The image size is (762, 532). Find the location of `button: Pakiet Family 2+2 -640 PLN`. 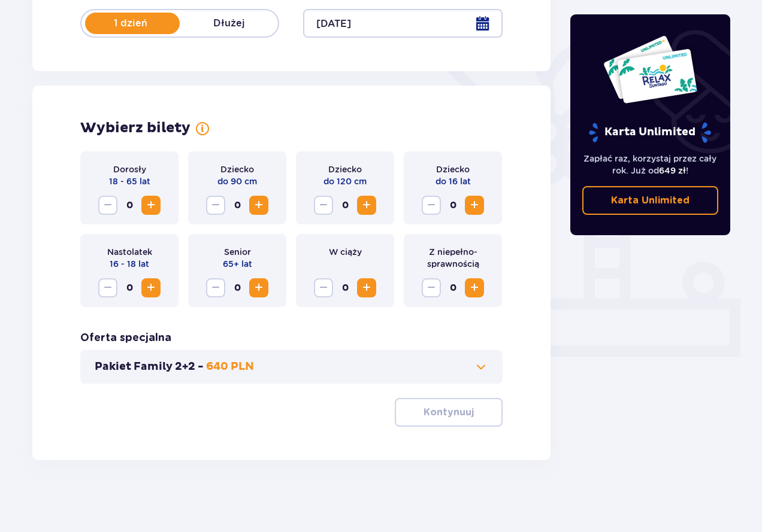

button: Pakiet Family 2+2 -640 PLN is located at coordinates (291, 367).